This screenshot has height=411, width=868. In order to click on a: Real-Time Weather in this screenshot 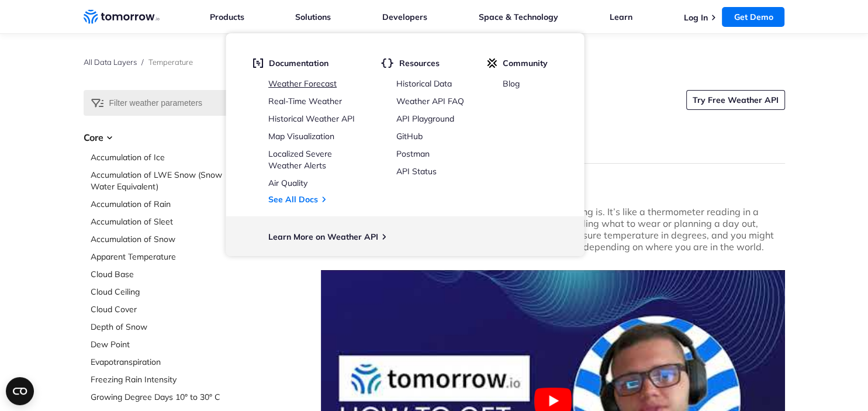, I will do `click(305, 102)`.